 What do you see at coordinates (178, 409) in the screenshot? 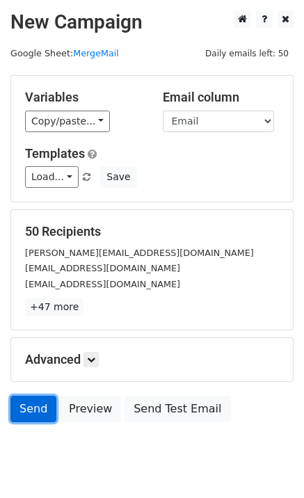
I see `a: Send Test Email` at bounding box center [178, 409].